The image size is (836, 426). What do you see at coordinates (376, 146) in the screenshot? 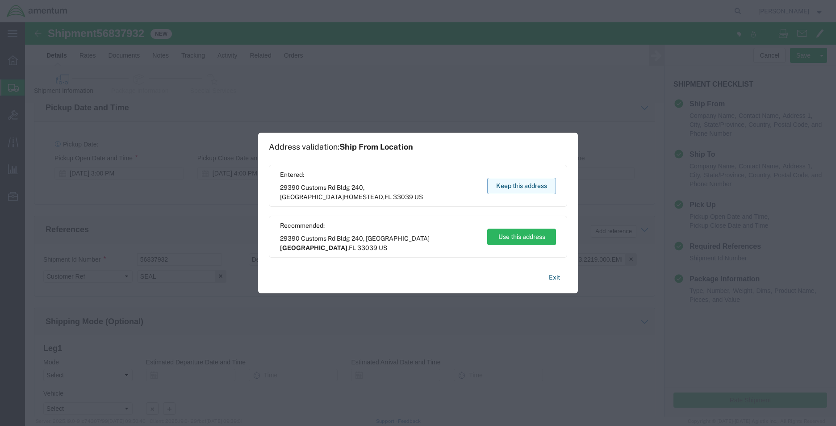
I see `span: Ship From Location` at bounding box center [376, 146].